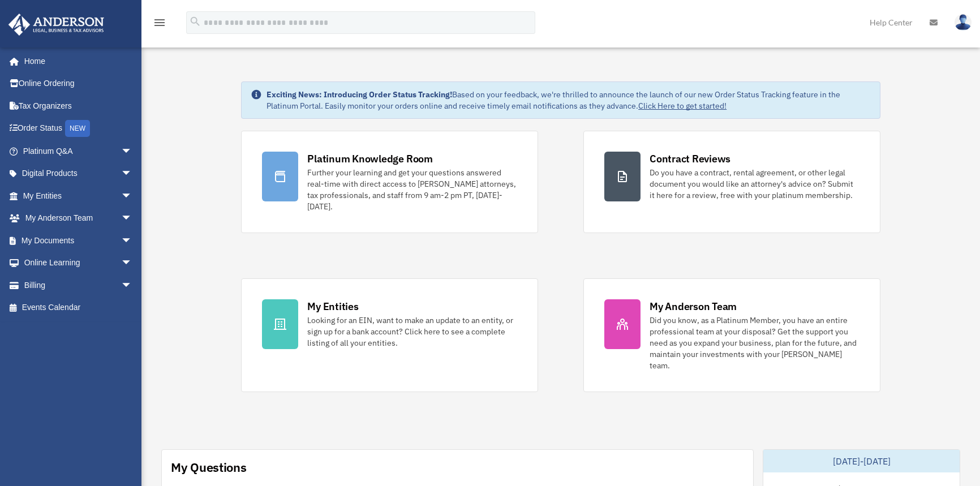  What do you see at coordinates (79, 285) in the screenshot?
I see `a: Billingarrow_drop_down` at bounding box center [79, 285].